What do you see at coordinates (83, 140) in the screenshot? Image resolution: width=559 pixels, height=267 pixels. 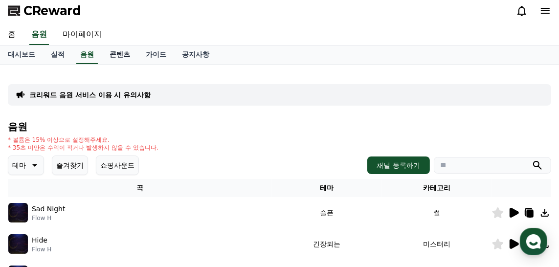 I see `p: * 볼륨은 15% 이상으로 설정해주세요.` at bounding box center [83, 140].